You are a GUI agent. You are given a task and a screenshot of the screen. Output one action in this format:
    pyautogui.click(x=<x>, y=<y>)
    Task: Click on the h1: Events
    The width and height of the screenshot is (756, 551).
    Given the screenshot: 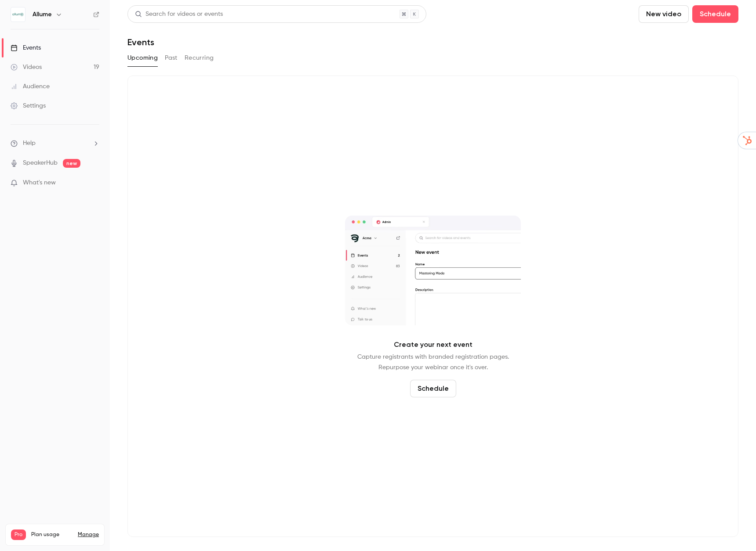 What is the action you would take?
    pyautogui.click(x=140, y=42)
    